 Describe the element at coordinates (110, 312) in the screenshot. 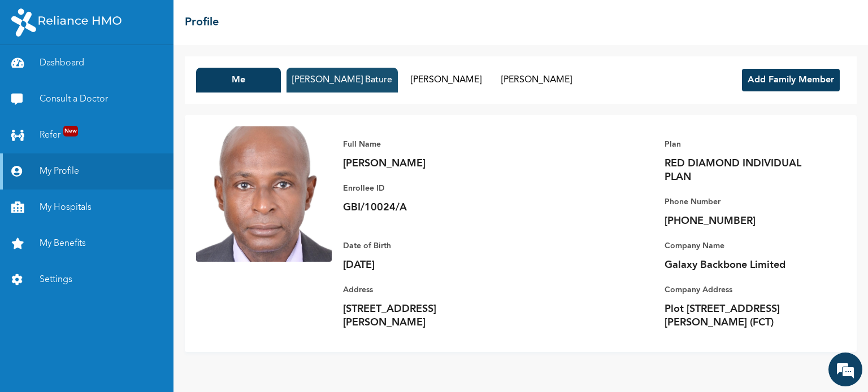

I see `textarea: Type your message and hit 'Enter'` at that location.